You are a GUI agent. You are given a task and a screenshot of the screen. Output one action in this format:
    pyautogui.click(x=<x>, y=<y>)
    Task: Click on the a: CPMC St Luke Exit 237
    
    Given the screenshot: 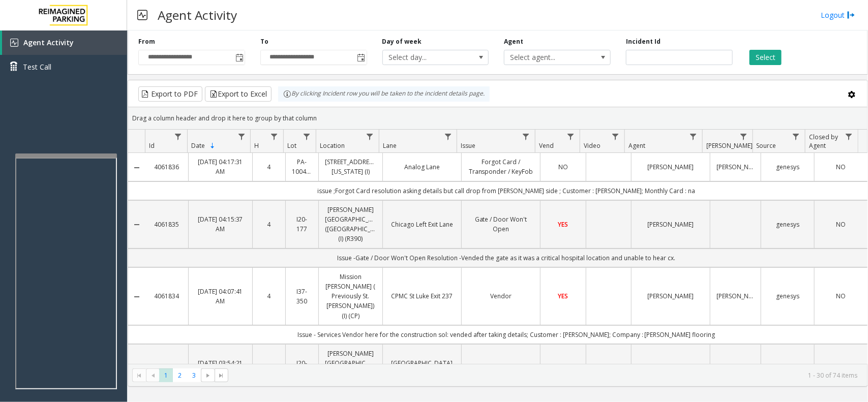 What is the action you would take?
    pyautogui.click(x=422, y=296)
    